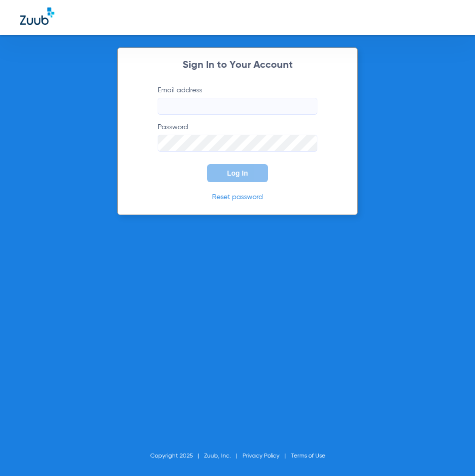 The width and height of the screenshot is (475, 476). I want to click on h2: Sign In to Your Account, so click(238, 66).